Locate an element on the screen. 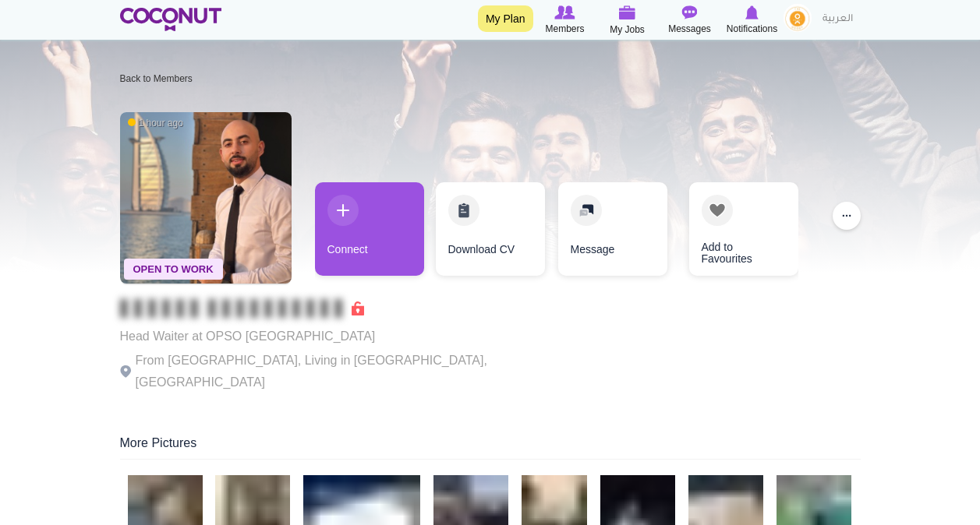  img: My Jobs is located at coordinates (628, 12).